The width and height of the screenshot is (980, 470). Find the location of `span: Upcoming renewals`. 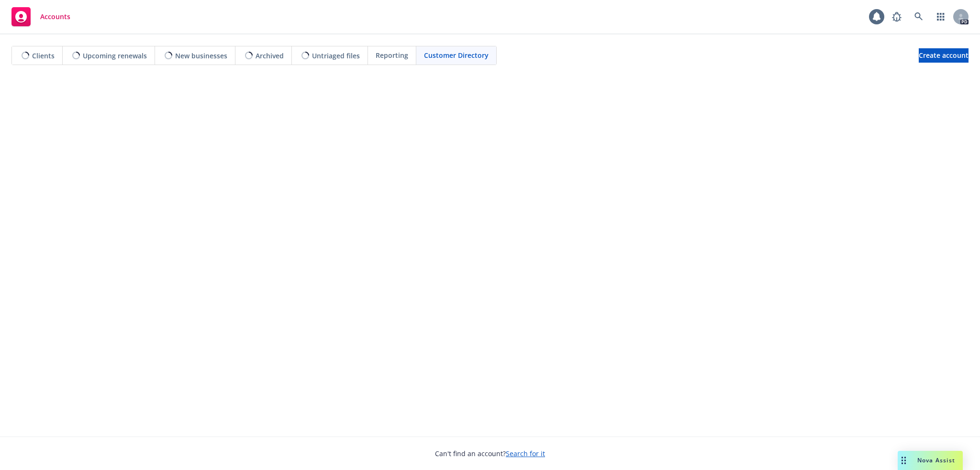

span: Upcoming renewals is located at coordinates (115, 56).